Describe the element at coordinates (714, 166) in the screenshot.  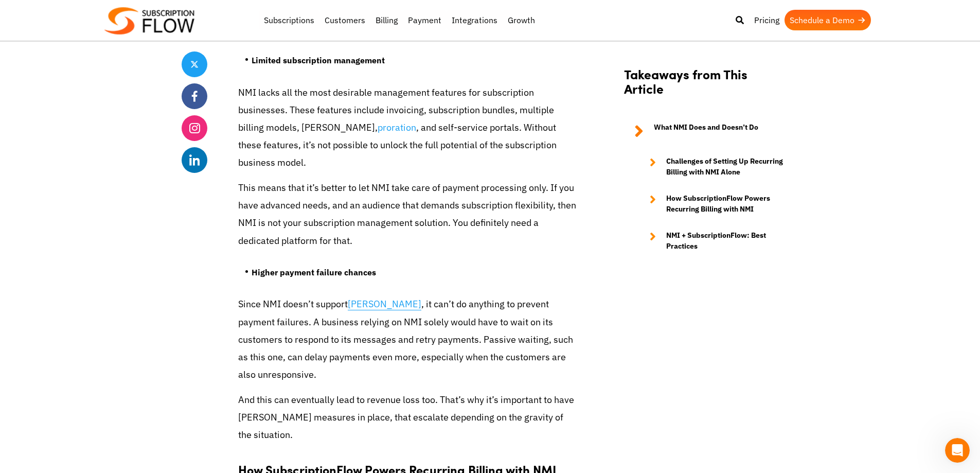
I see `a: Challenges of Setting Up Recurring Billing with NMI Alone` at that location.